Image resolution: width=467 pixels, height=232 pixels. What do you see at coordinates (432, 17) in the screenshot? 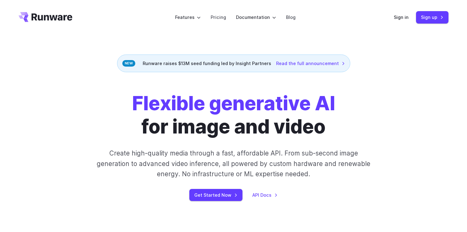
I see `a: Sign up` at bounding box center [432, 17].